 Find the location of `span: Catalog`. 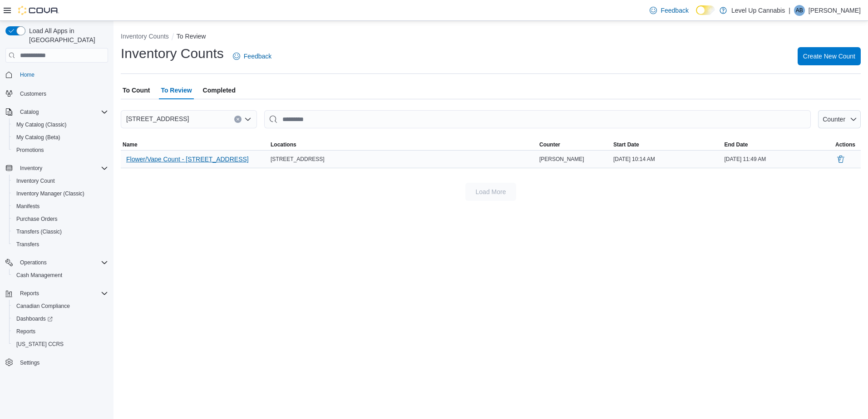

span: Catalog is located at coordinates (29, 112).